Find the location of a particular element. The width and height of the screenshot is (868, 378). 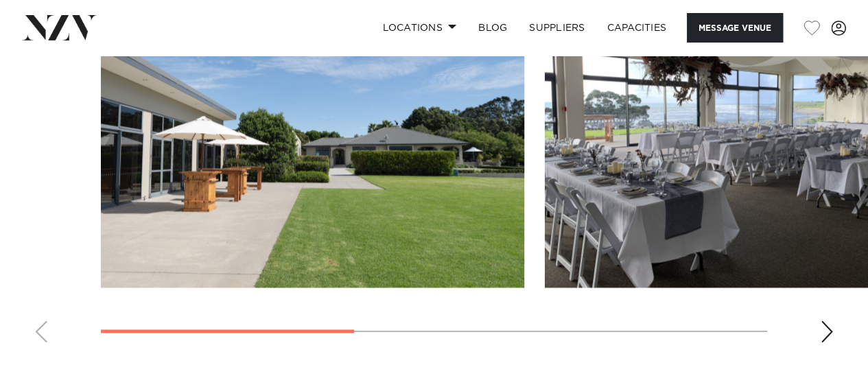

a: BLOG is located at coordinates (493, 27).